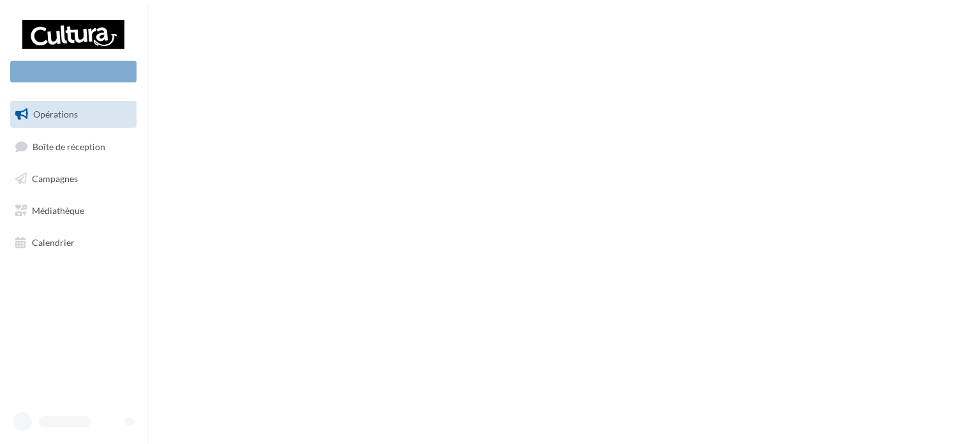  What do you see at coordinates (73, 179) in the screenshot?
I see `a: Campagnes` at bounding box center [73, 179].